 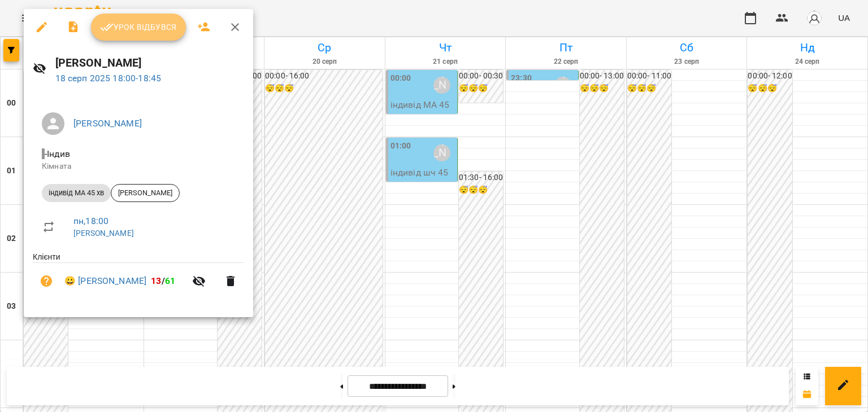 What do you see at coordinates (57, 153) in the screenshot?
I see `span: - Індив` at bounding box center [57, 153].